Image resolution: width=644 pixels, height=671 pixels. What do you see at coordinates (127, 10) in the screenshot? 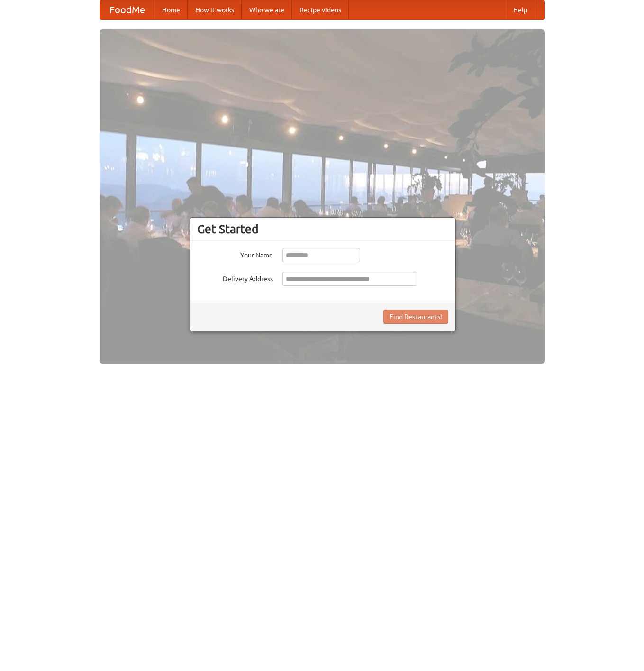
I see `a: FoodMe` at bounding box center [127, 10].